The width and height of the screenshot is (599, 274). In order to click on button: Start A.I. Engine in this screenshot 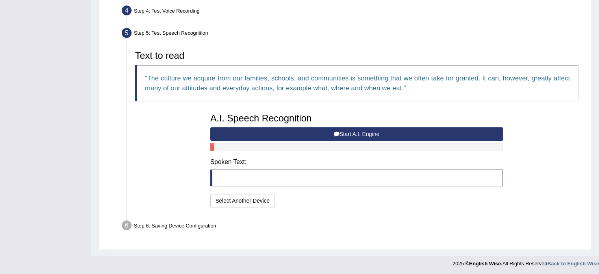, I will do `click(356, 134)`.